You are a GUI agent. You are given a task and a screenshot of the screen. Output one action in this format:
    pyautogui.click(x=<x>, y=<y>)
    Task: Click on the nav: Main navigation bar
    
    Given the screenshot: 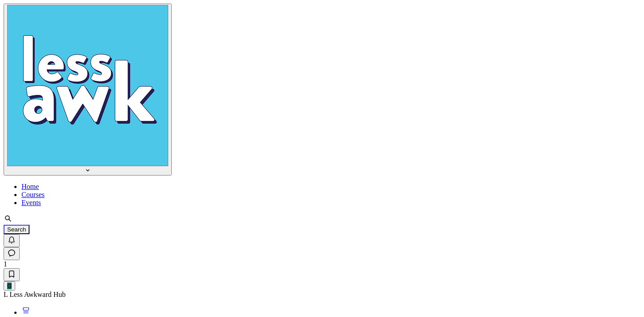 What is the action you would take?
    pyautogui.click(x=322, y=147)
    